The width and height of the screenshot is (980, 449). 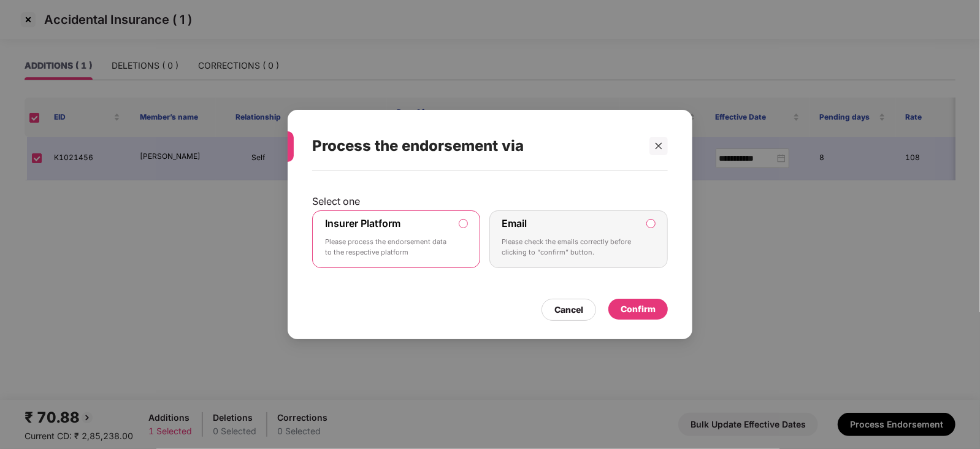 I want to click on p: Select one, so click(x=490, y=201).